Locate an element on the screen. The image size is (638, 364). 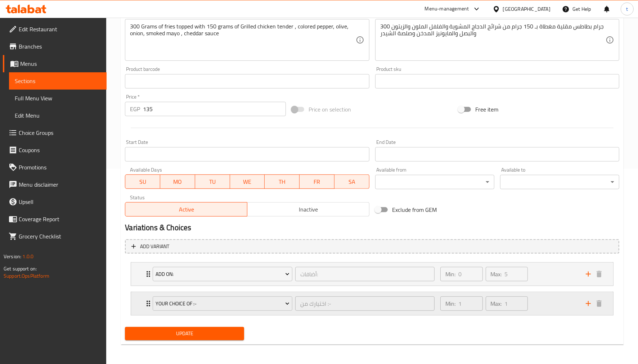
span: Inactive is located at coordinates (308, 210).